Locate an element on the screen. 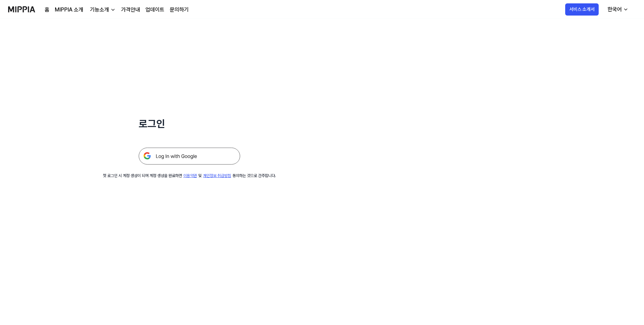  a: 개인정보 취급방침 is located at coordinates (217, 176).